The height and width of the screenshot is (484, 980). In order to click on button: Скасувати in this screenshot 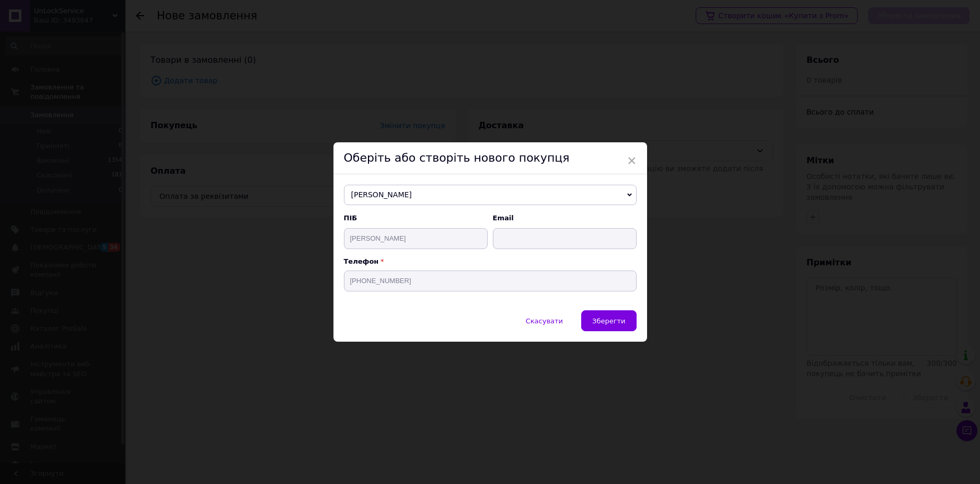, I will do `click(544, 321)`.